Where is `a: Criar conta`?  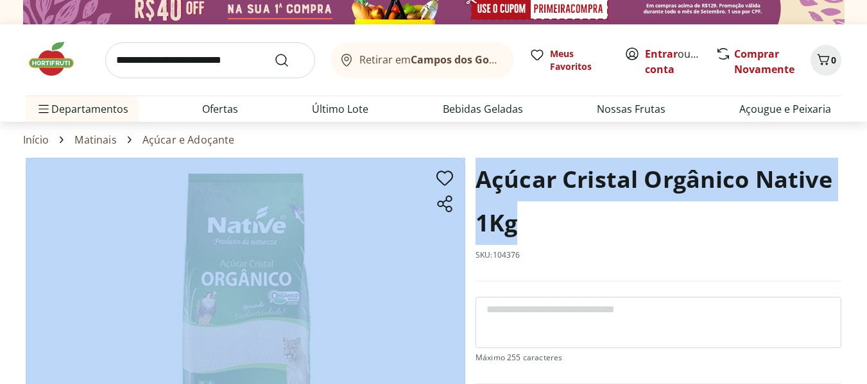 a: Criar conta is located at coordinates (680, 62).